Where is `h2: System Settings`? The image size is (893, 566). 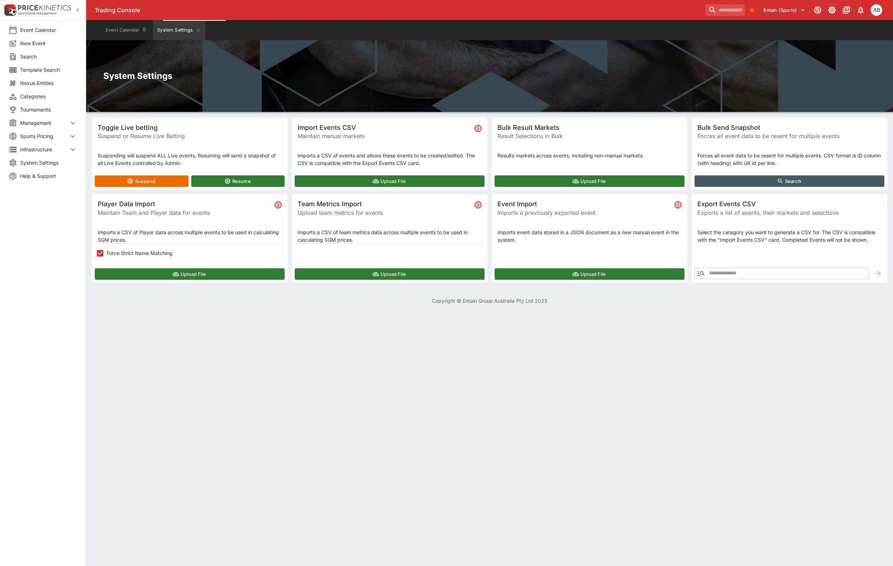
h2: System Settings is located at coordinates (490, 76).